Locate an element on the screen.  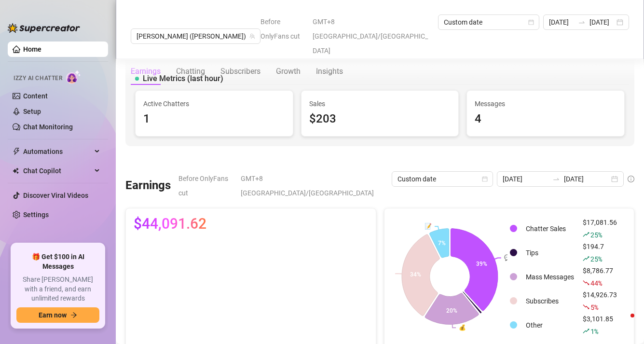
a: Settings is located at coordinates (36, 214).